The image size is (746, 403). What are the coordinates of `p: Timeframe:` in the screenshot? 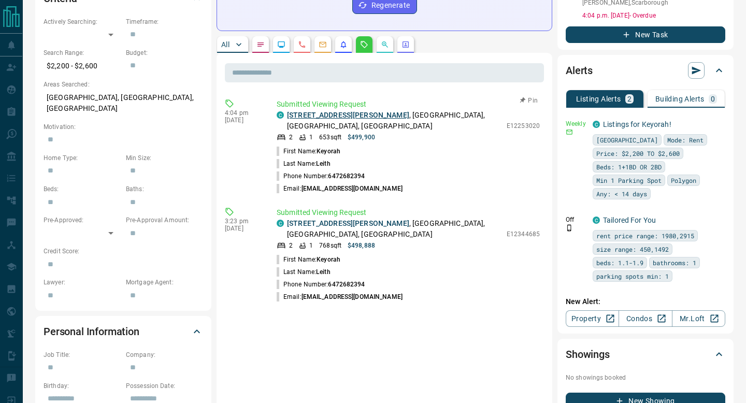 It's located at (164, 22).